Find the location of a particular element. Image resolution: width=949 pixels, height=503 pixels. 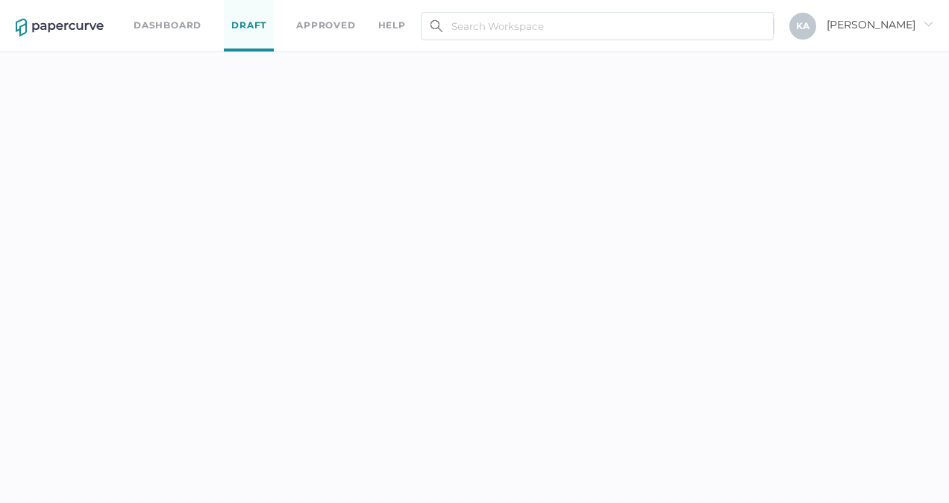

img: papercurve-logo-colour.7244d18c.svg is located at coordinates (60, 28).